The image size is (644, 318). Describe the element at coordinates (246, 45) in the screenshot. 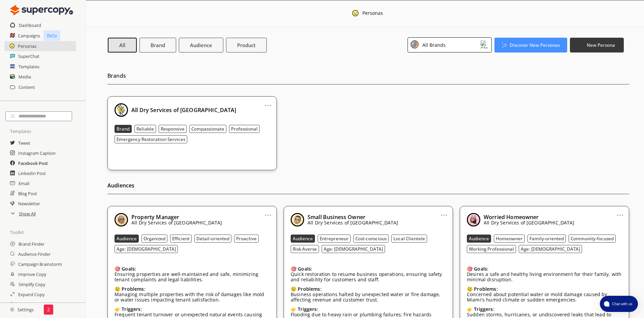

I see `b: Product` at that location.